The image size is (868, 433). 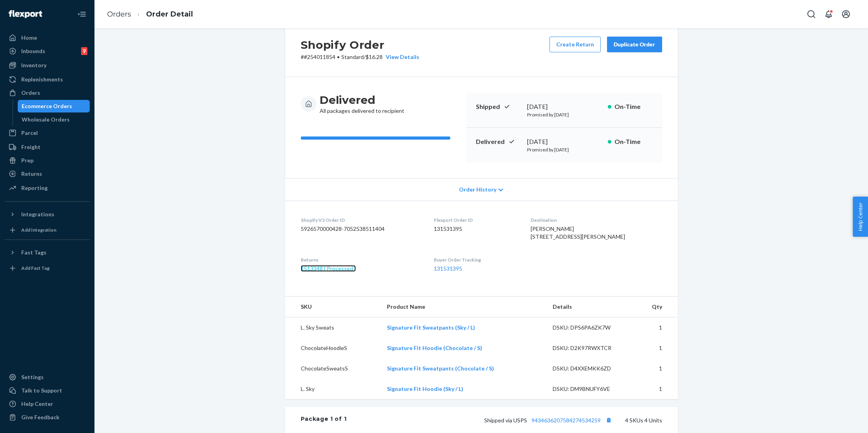 I want to click on div: Replenishments, so click(x=42, y=80).